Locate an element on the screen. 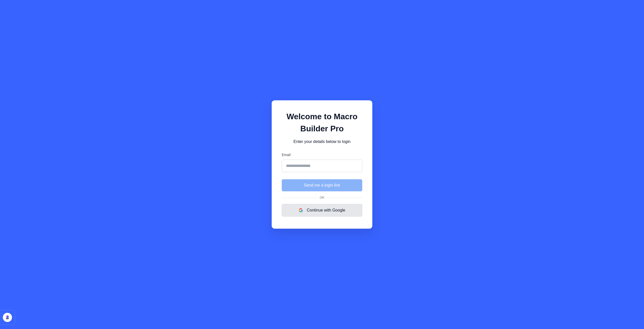 This screenshot has width=644, height=329. p: Enter your details below to login is located at coordinates (322, 142).